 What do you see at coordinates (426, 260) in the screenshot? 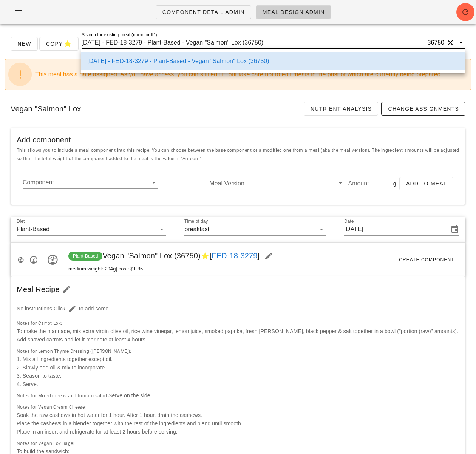
I see `span: Create Component` at bounding box center [426, 260].